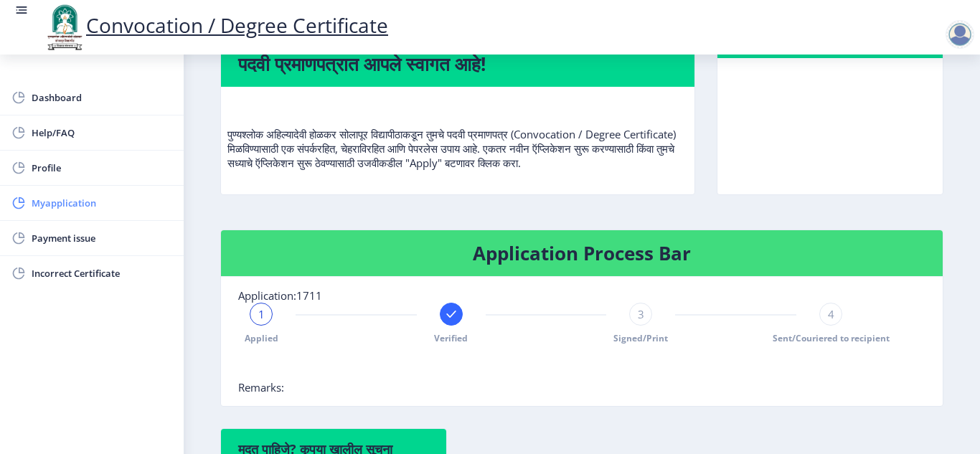 The width and height of the screenshot is (980, 454). I want to click on span: Incorrect Certificate, so click(101, 273).